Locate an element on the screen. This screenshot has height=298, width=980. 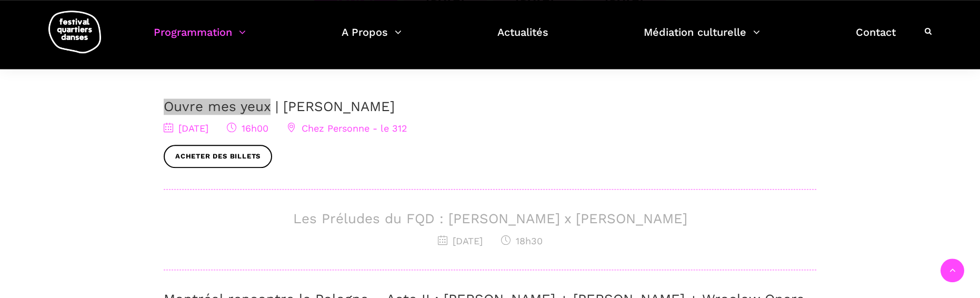
img: logo-fqd-med is located at coordinates (75, 32).